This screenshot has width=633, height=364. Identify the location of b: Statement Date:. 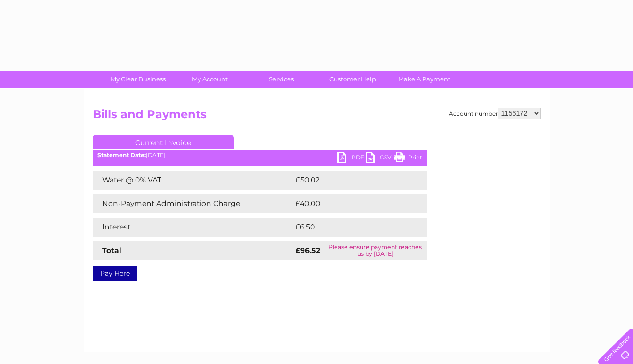
(122, 155).